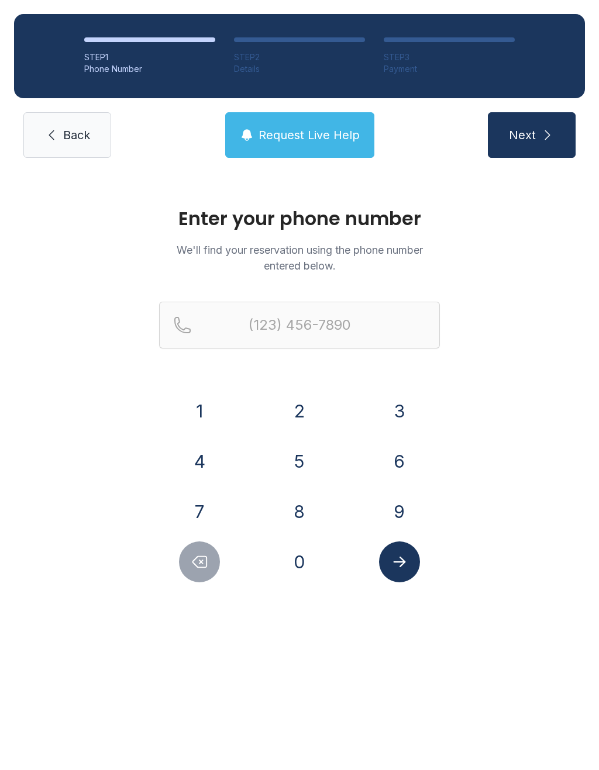 This screenshot has width=599, height=770. I want to click on button: Delete number, so click(199, 562).